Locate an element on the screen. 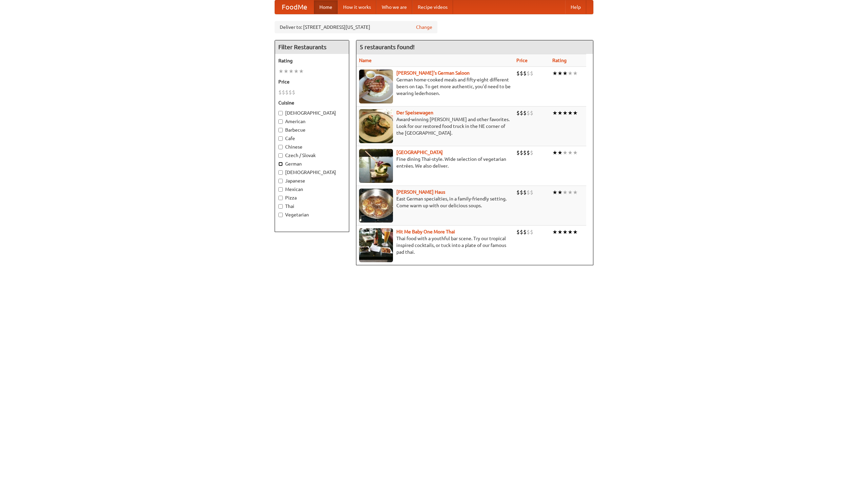 The height and width of the screenshot is (480, 868). p: East German specialties, in a family-friendly setting. Come warm up with our delicious soups. is located at coordinates (435, 202).